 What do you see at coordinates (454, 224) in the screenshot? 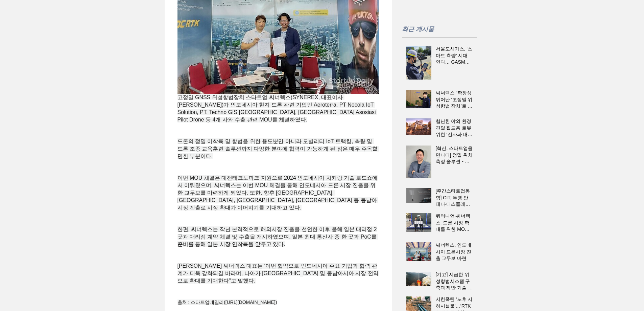
I see `a: 쿼터니언-씨너렉스, 드론 시장 확대를 위한 MOU 체결` at bounding box center [454, 224].